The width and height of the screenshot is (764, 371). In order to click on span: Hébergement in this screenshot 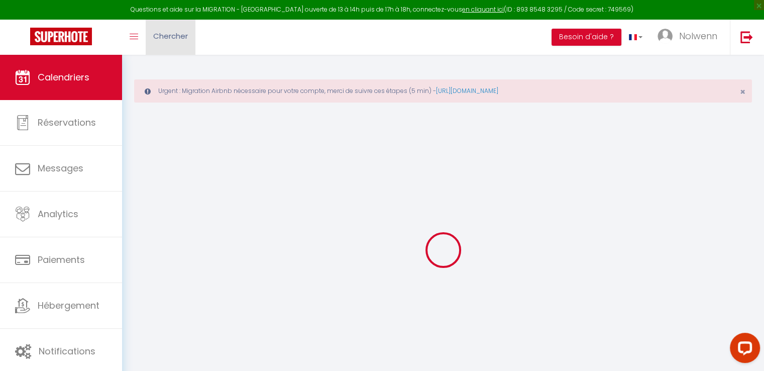, I will do `click(68, 305)`.